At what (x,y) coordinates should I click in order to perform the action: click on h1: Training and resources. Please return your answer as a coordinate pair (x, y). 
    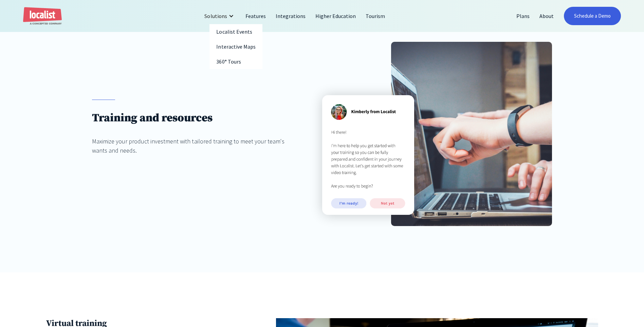
    Looking at the image, I should click on (195, 118).